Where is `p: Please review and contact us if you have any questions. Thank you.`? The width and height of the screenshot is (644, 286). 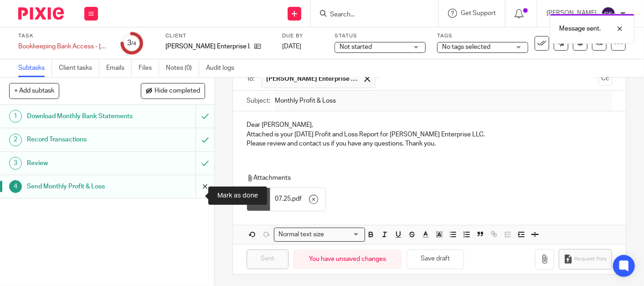 p: Please review and contact us if you have any questions. Thank you. is located at coordinates (429, 144).